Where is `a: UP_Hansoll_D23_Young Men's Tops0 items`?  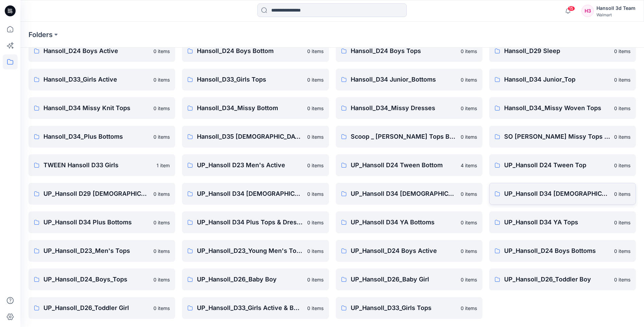 a: UP_Hansoll_D23_Young Men's Tops0 items is located at coordinates (256, 251).